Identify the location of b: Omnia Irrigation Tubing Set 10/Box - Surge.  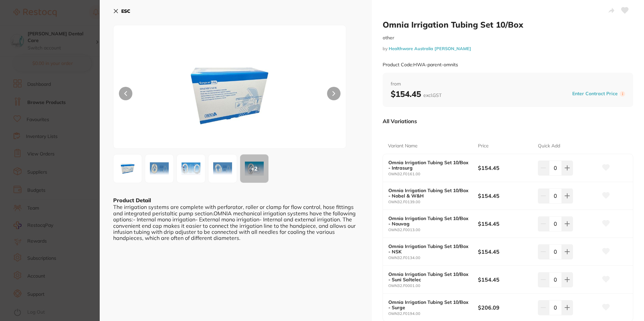
(428, 305).